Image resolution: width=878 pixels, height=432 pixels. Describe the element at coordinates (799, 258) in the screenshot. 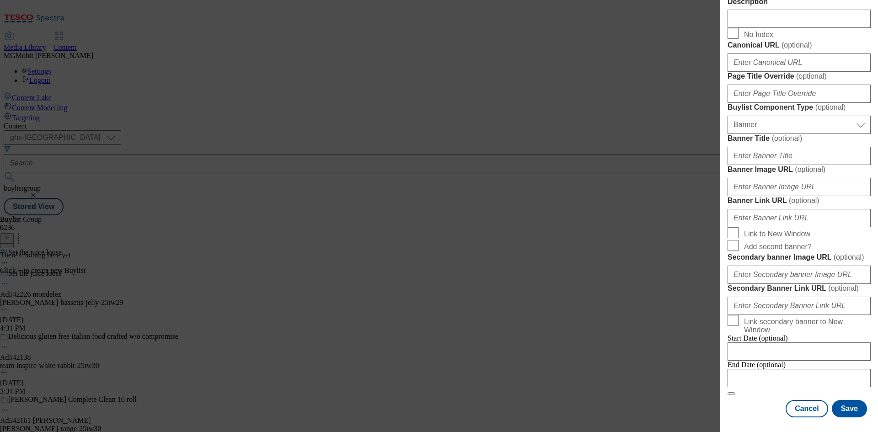

I see `label: Secondary banner Image URL` at that location.